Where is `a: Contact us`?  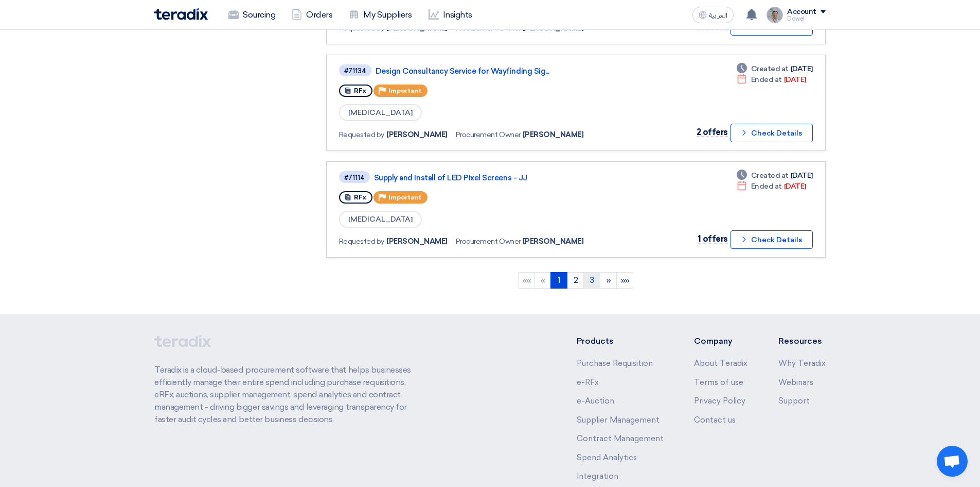
a: Contact us is located at coordinates (714, 420).